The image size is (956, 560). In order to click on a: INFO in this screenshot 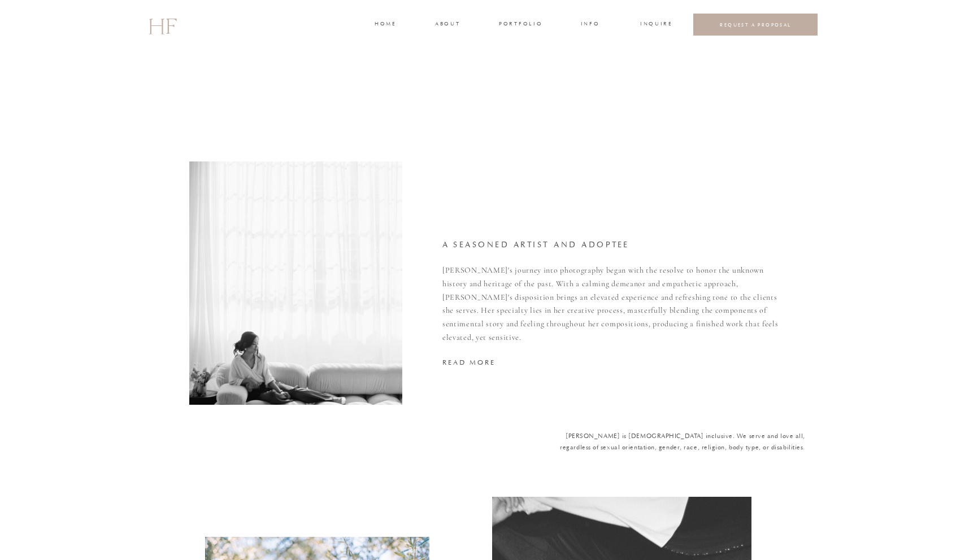, I will do `click(590, 24)`.